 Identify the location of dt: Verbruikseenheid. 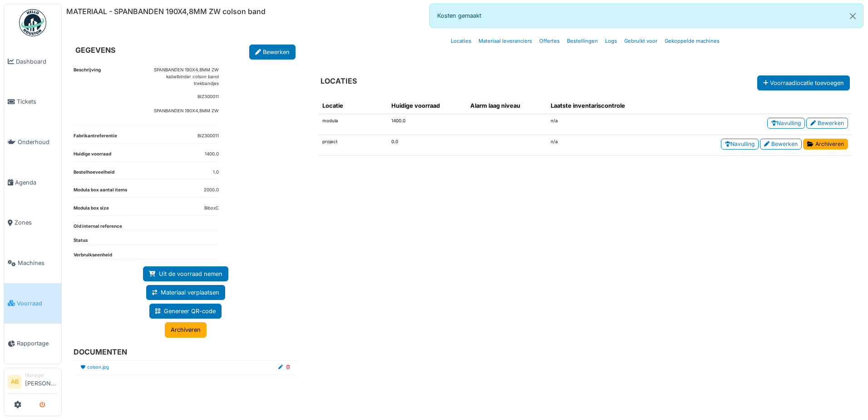
(92, 255).